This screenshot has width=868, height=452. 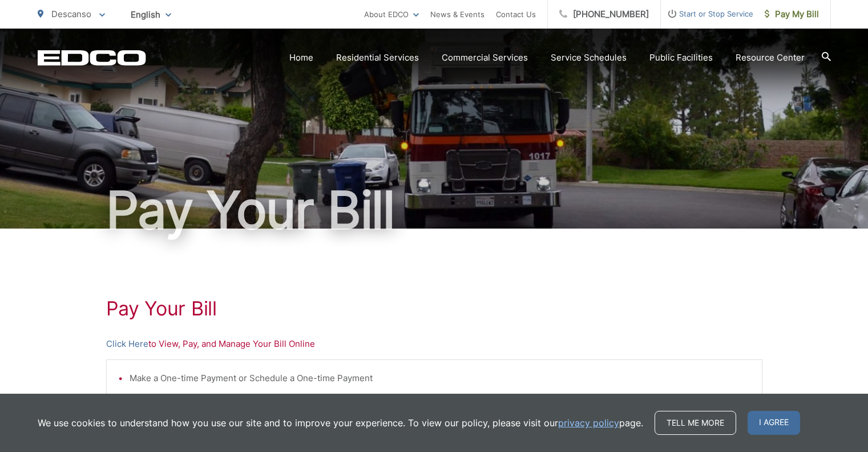 I want to click on a: privacy policy, so click(x=589, y=422).